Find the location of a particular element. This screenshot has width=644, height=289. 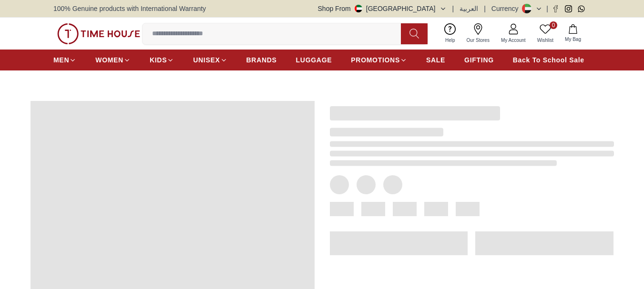

span: Help is located at coordinates (450, 40).